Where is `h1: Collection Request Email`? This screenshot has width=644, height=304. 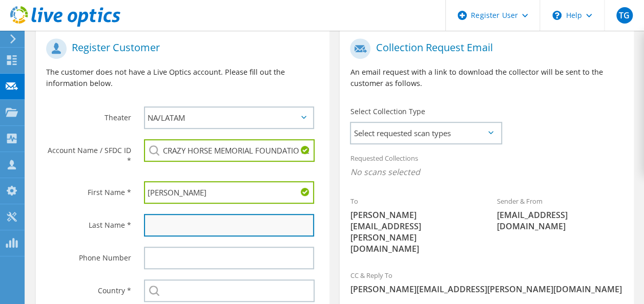
h1: Collection Request Email is located at coordinates (484, 49).